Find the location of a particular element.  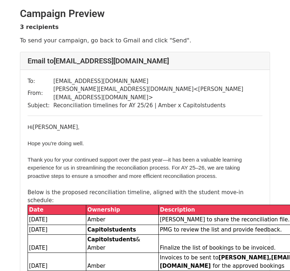

td: To: is located at coordinates (40, 81).